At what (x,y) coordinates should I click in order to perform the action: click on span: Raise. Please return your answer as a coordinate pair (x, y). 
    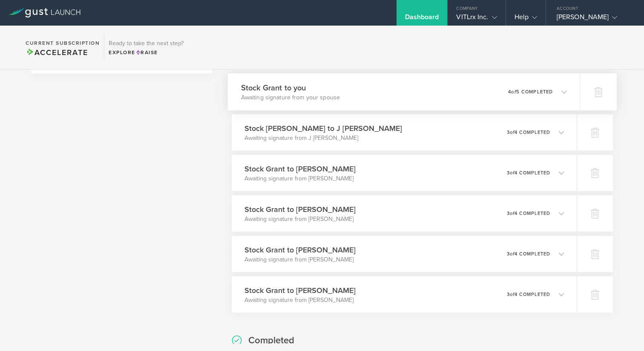
    Looking at the image, I should click on (146, 53).